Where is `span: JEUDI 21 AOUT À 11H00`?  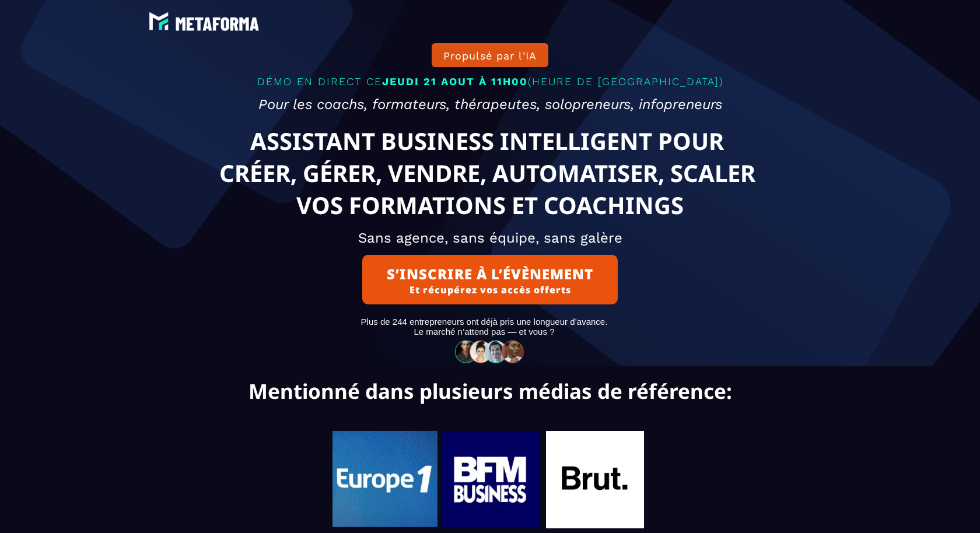
span: JEUDI 21 AOUT À 11H00 is located at coordinates (455, 81).